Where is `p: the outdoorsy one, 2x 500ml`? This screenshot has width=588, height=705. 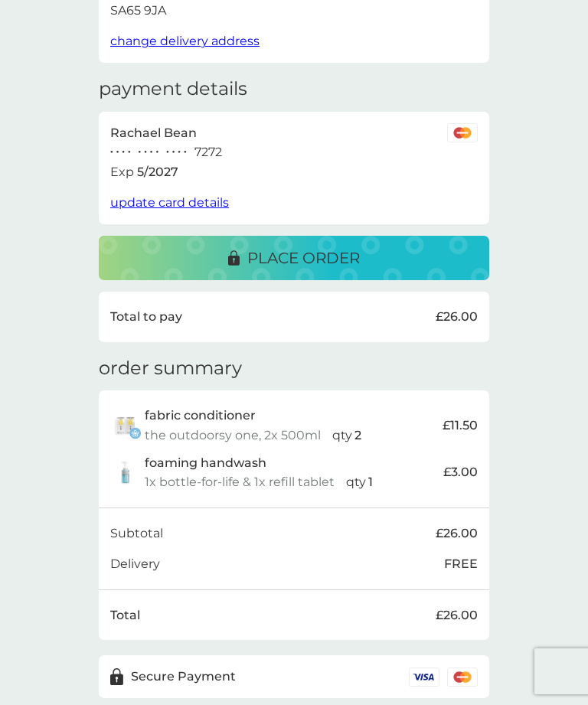 p: the outdoorsy one, 2x 500ml is located at coordinates (233, 436).